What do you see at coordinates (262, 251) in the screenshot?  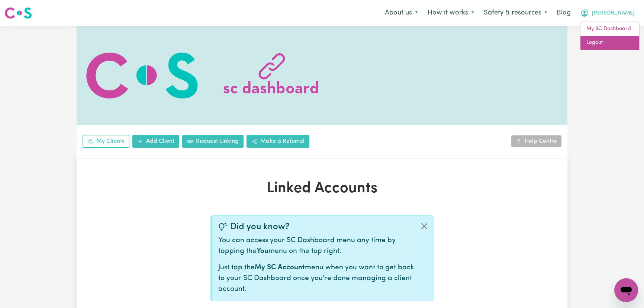 I see `b: You` at bounding box center [262, 251].